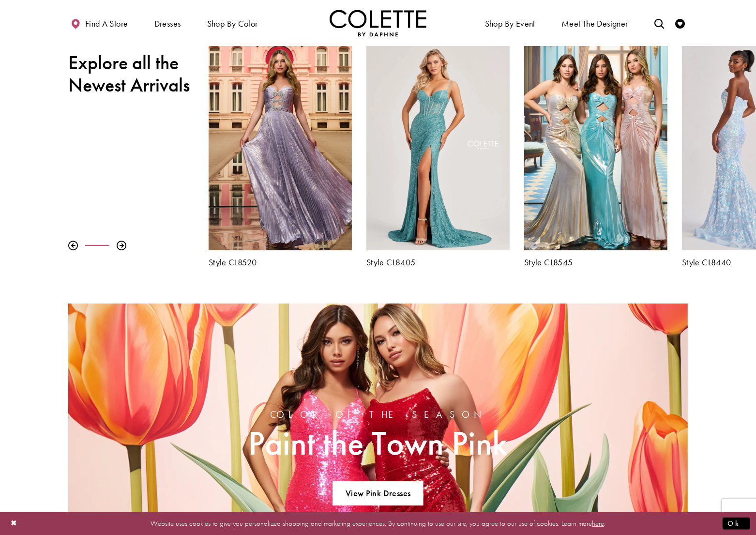  I want to click on h2: Explore all the Newest Arrivals, so click(132, 74).